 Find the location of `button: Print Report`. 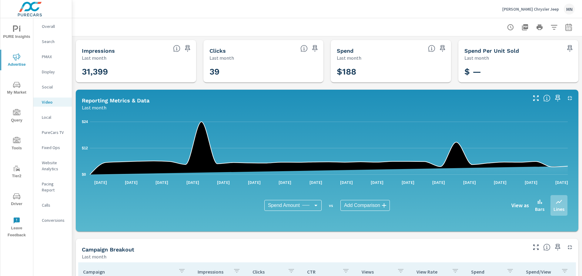

button: Print Report is located at coordinates (540, 27).